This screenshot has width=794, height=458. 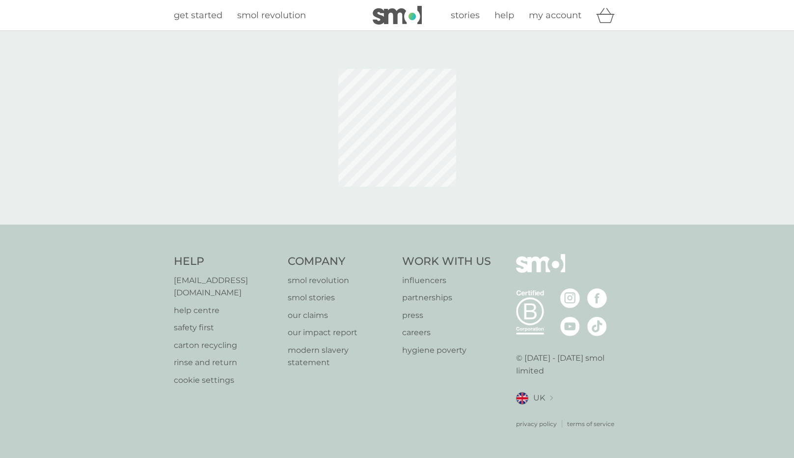 What do you see at coordinates (446, 315) in the screenshot?
I see `p: press` at bounding box center [446, 315].